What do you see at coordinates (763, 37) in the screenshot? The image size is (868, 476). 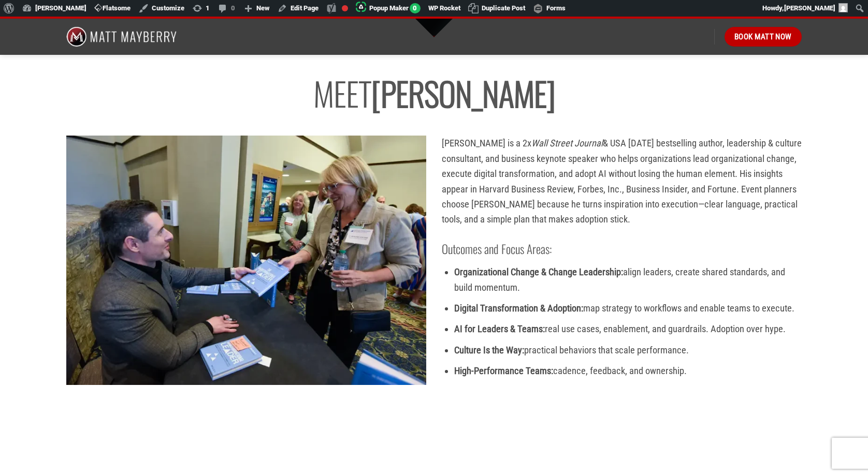 I see `span: Book Matt Now` at bounding box center [763, 37].